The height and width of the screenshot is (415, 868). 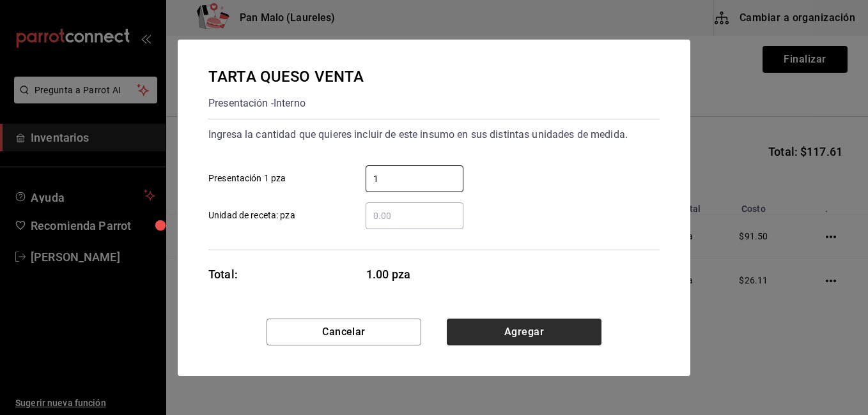 What do you see at coordinates (414, 216) in the screenshot?
I see `input: Unidad de receta: pza` at bounding box center [414, 216].